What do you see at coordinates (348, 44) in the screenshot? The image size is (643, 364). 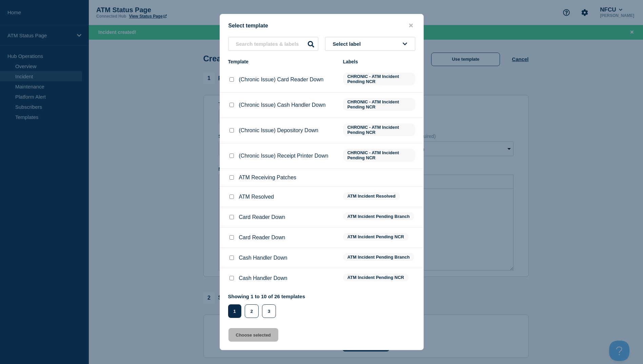 I see `span: Select label` at bounding box center [348, 44].